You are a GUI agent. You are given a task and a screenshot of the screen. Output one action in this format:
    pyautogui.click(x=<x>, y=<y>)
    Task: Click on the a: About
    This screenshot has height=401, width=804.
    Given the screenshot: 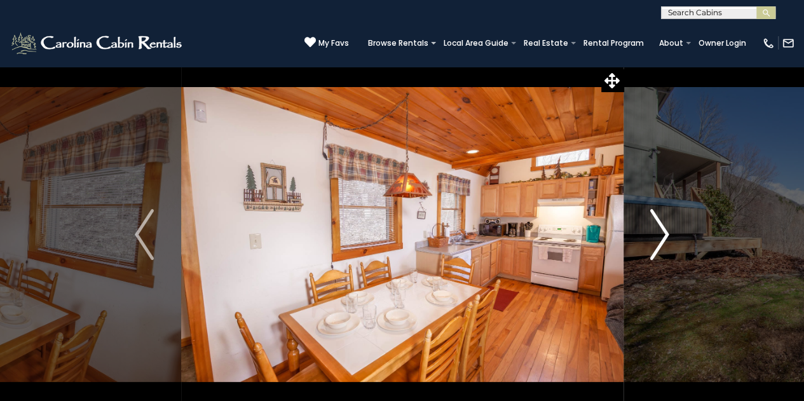 What is the action you would take?
    pyautogui.click(x=671, y=43)
    